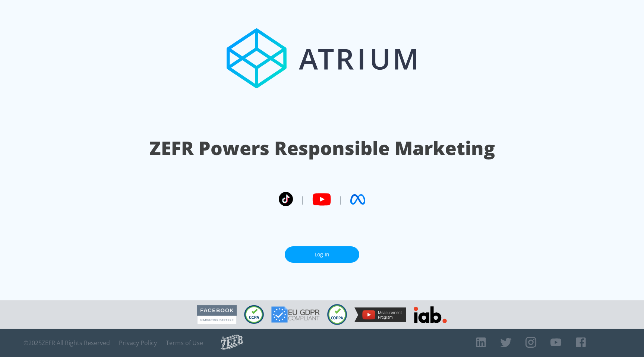  I want to click on a: Privacy Policy, so click(138, 343).